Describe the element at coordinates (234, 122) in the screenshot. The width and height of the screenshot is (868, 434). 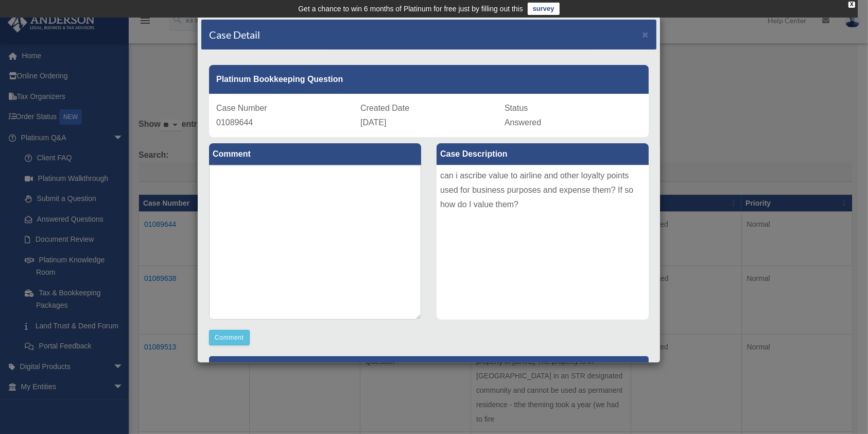
I see `span: 01089644` at that location.